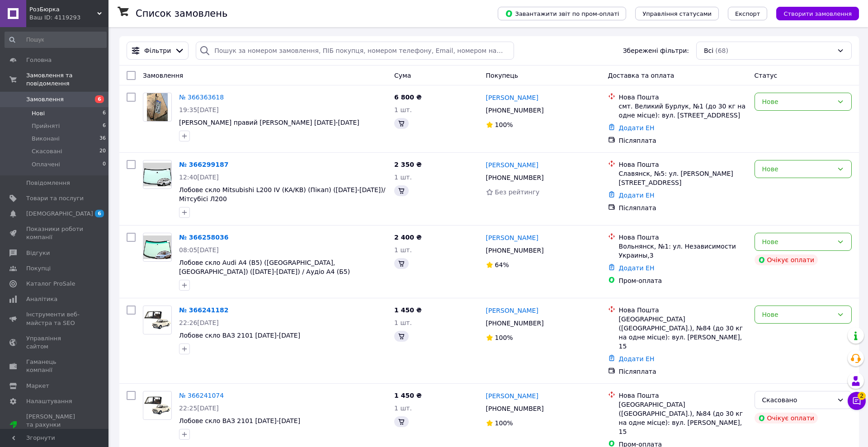  Describe the element at coordinates (562, 13) in the screenshot. I see `button: Завантажити звіт по пром-оплаті` at that location.